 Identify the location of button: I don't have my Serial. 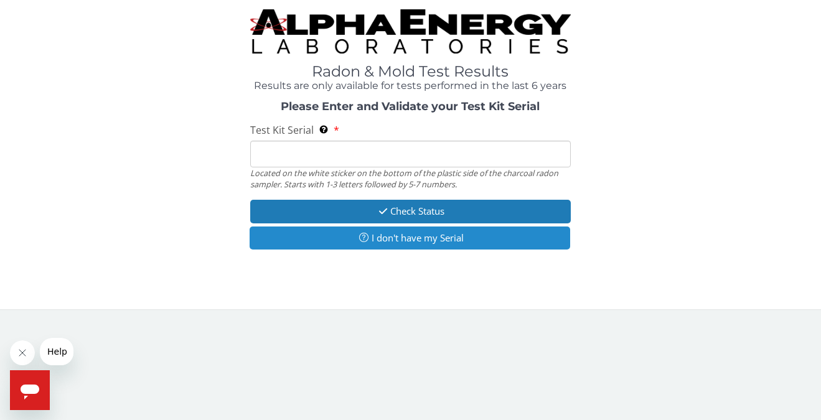
(410, 238).